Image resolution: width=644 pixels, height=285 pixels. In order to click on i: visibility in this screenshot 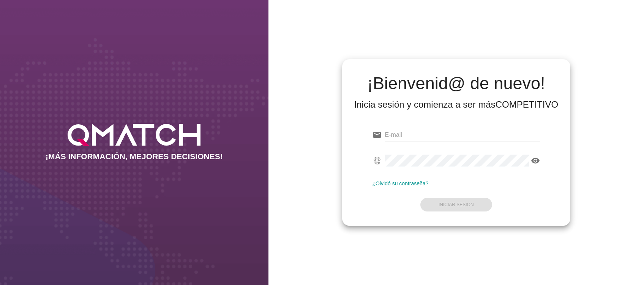, I will do `click(536, 161)`.